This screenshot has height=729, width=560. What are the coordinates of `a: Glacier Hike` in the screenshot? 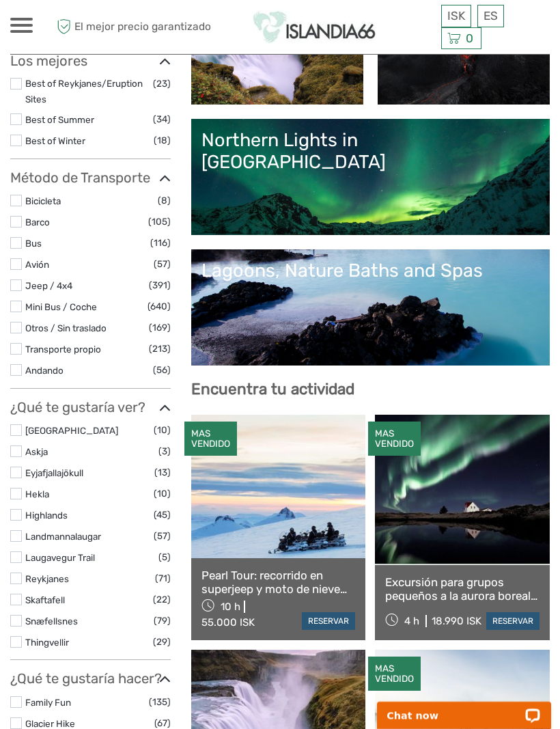 It's located at (50, 724).